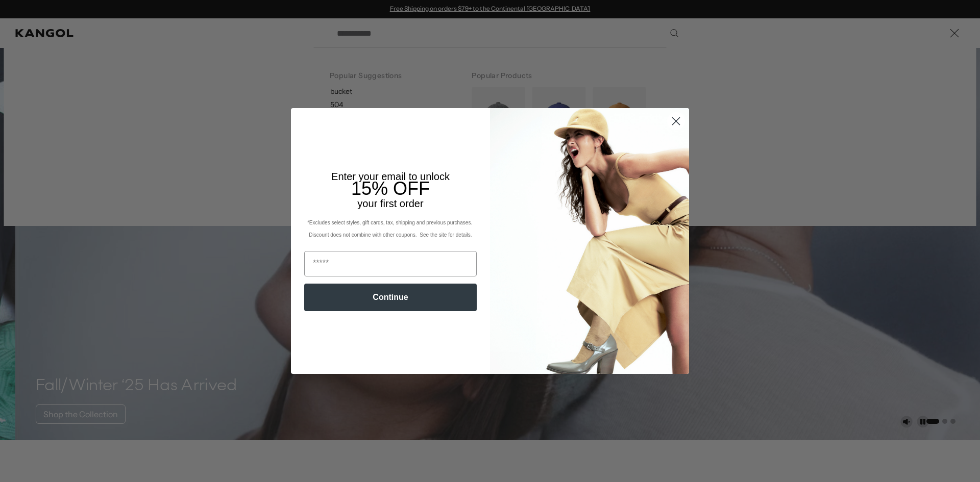 The height and width of the screenshot is (482, 980). I want to click on span: *Excludes select styles, gift cards, tax, shipping and previous purchases. Discount does not comb..., so click(390, 229).